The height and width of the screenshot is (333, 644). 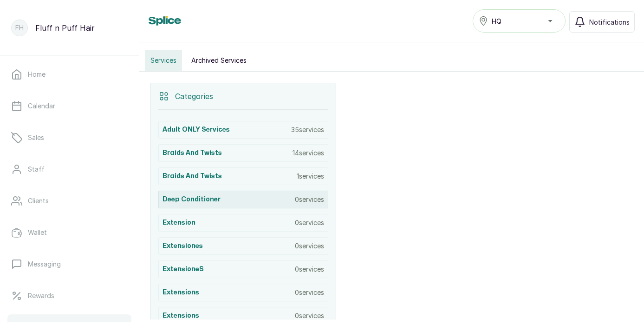 I want to click on a: Clients, so click(x=69, y=200).